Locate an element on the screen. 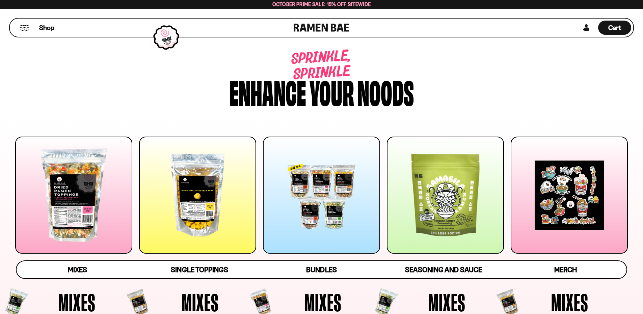 The height and width of the screenshot is (314, 643). a: Seasoning and Sauce is located at coordinates (443, 270).